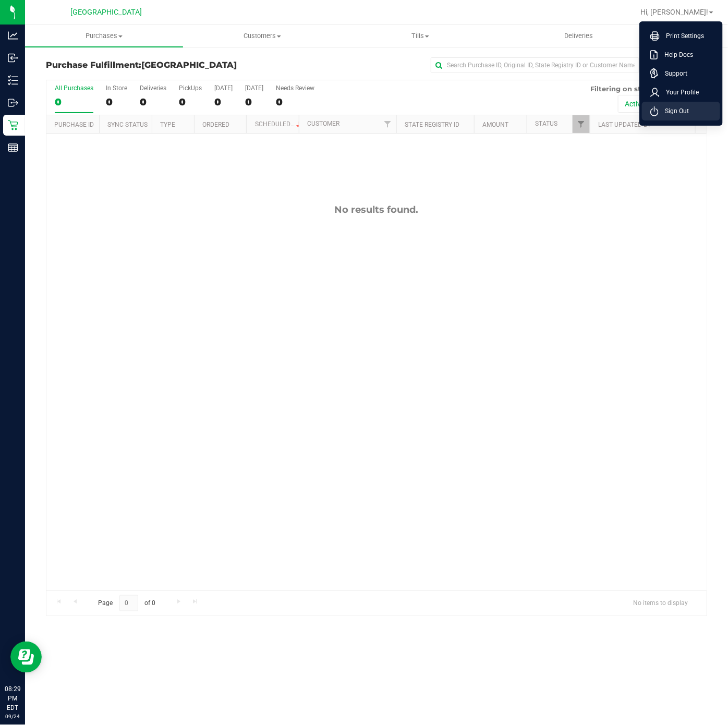 This screenshot has width=728, height=725. I want to click on p: 08:29 PM EDT, so click(13, 698).